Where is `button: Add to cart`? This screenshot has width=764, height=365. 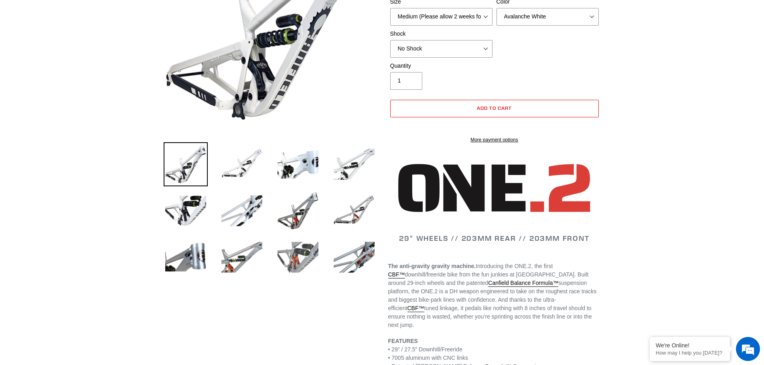
button: Add to cart is located at coordinates (494, 109).